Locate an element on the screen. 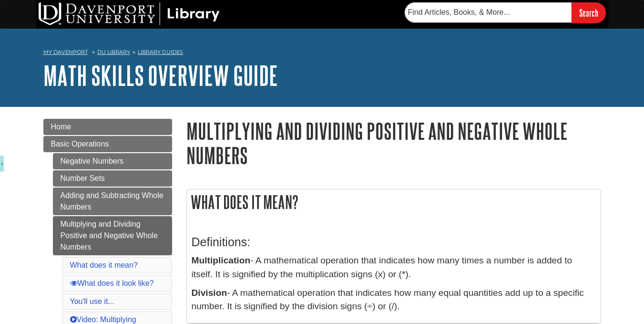 This screenshot has height=324, width=644. h3: Definitions: is located at coordinates (393, 242).